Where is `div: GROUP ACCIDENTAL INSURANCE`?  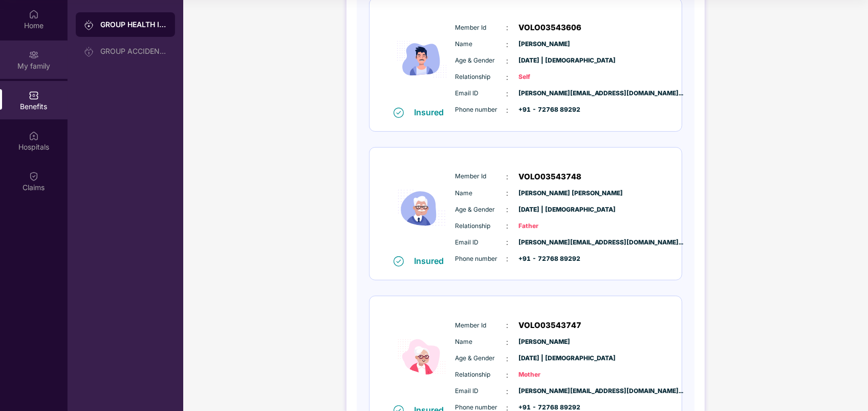 div: GROUP ACCIDENTAL INSURANCE is located at coordinates (134, 51).